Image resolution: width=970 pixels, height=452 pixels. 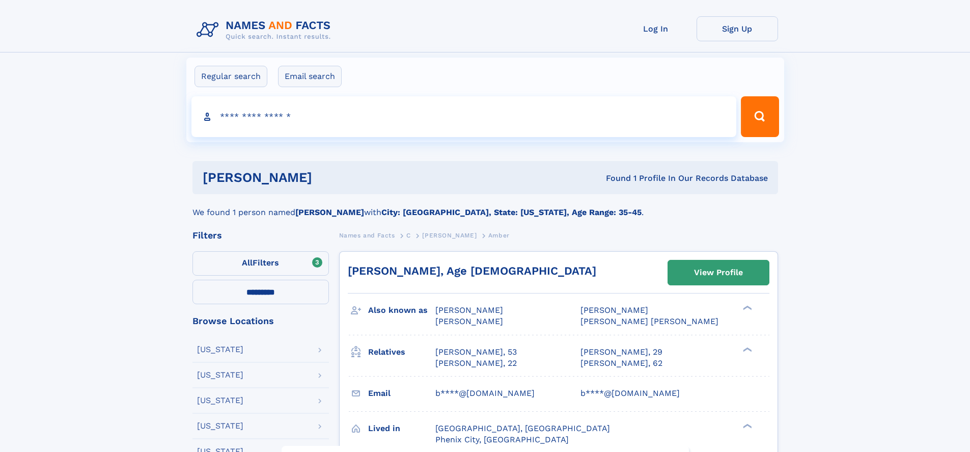 What do you see at coordinates (719, 272) in the screenshot?
I see `a: View Profile` at bounding box center [719, 272].